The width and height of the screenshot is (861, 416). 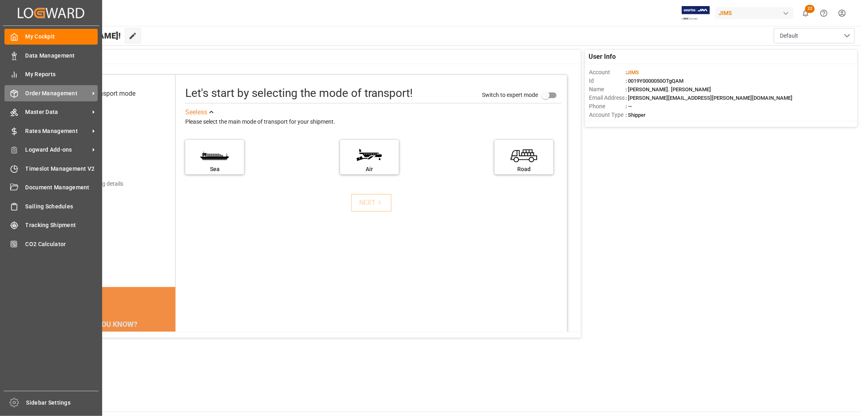 What do you see at coordinates (805, 13) in the screenshot?
I see `button: show 22 new notifications` at bounding box center [805, 13].